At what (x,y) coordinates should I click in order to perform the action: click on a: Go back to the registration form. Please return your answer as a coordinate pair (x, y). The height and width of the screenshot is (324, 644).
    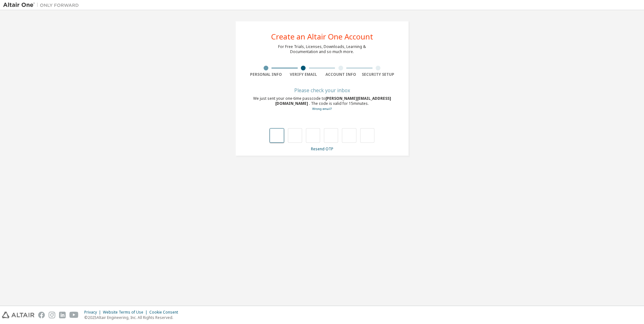
    Looking at the image, I should click on (322, 108).